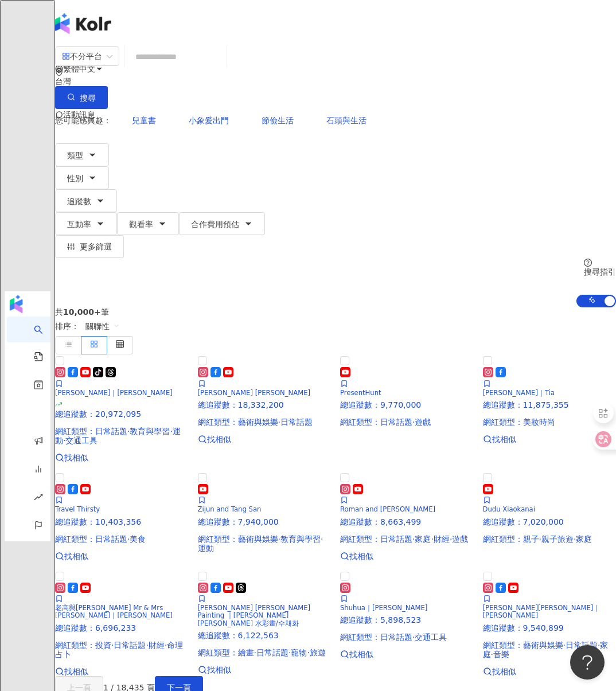 This screenshot has width=616, height=691. Describe the element at coordinates (138, 539) in the screenshot. I see `span: 美食` at that location.